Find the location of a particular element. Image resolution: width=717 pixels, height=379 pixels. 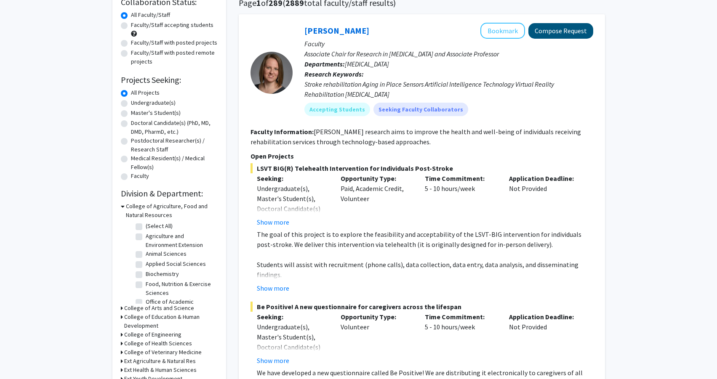

span: LSVT BIG(R) Telehealth Intervention for Individuals Post-Stroke is located at coordinates (422, 168).